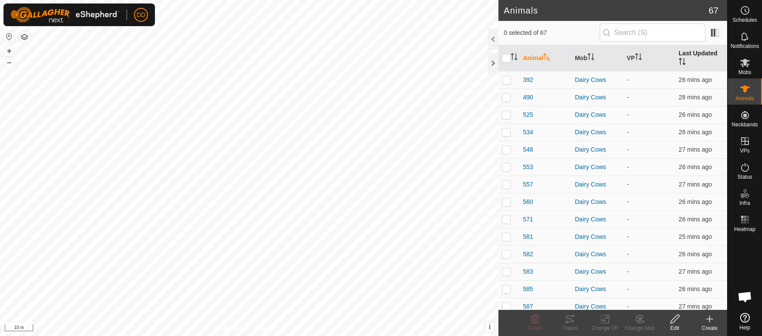 This screenshot has height=336, width=762. I want to click on a: Help, so click(744, 322).